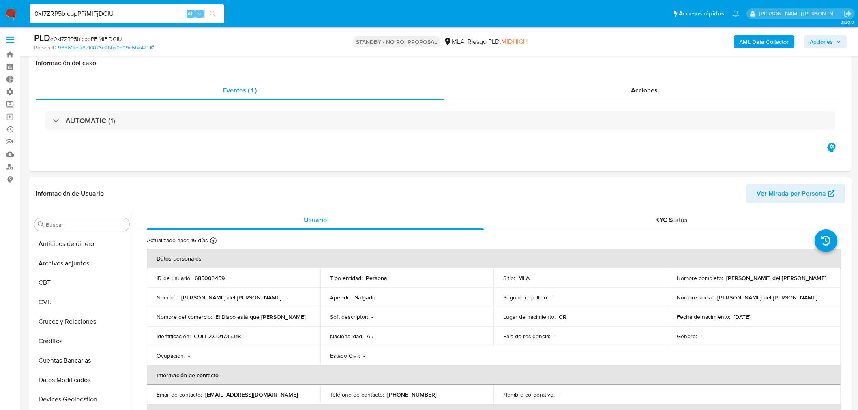 The width and height of the screenshot is (858, 410). What do you see at coordinates (686, 336) in the screenshot?
I see `p: Género :` at bounding box center [686, 336].